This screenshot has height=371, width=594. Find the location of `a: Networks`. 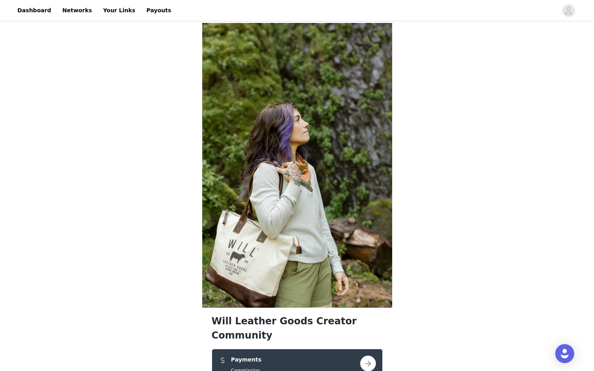

a: Networks is located at coordinates (77, 10).